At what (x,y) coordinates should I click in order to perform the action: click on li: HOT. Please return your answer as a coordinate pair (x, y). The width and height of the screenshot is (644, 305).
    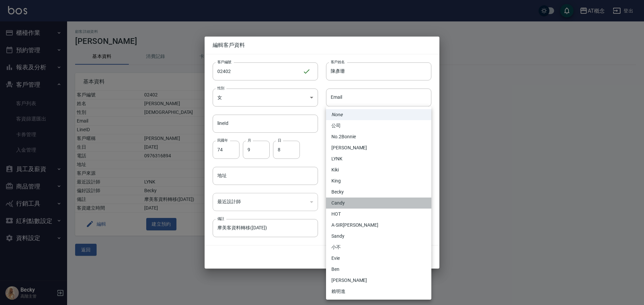
    Looking at the image, I should click on (379, 214).